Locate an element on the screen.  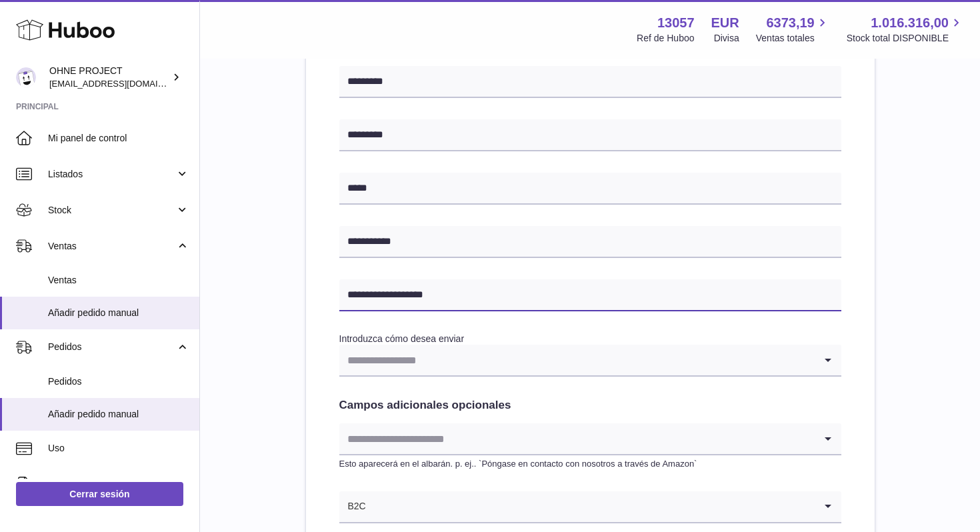
strong: 13057 is located at coordinates (676, 23).